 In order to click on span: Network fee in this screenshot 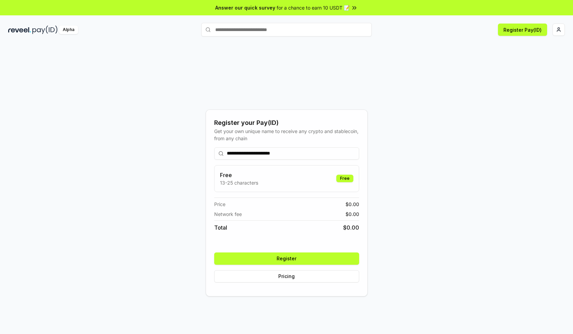, I will do `click(228, 214)`.